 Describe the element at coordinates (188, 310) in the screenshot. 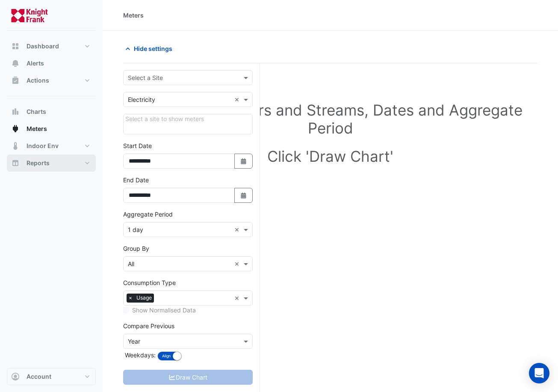

I see `div: Select meters or streams to enable normalisation` at that location.